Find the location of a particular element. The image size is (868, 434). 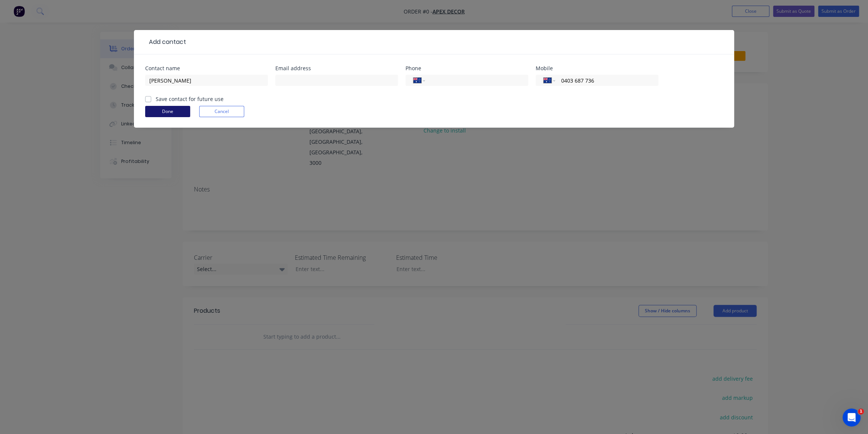

label: Save contact for future use is located at coordinates (190, 99).